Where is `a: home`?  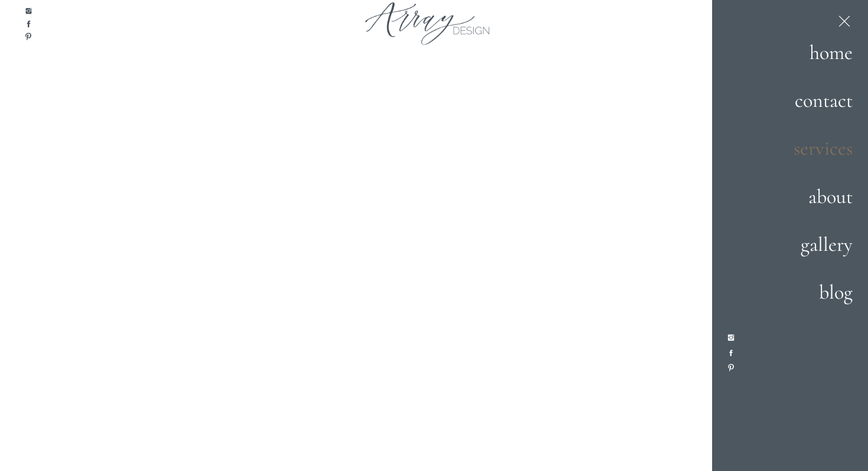 a: home is located at coordinates (811, 54).